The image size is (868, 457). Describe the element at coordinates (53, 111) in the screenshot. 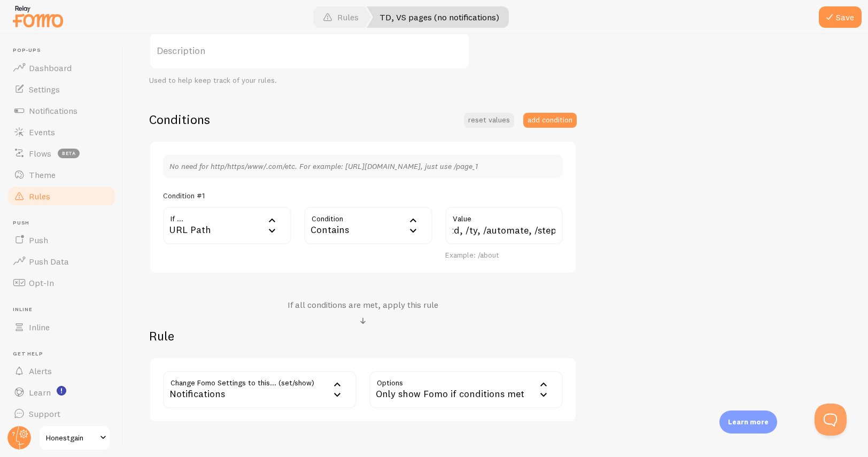

I see `span: Notifications` at that location.